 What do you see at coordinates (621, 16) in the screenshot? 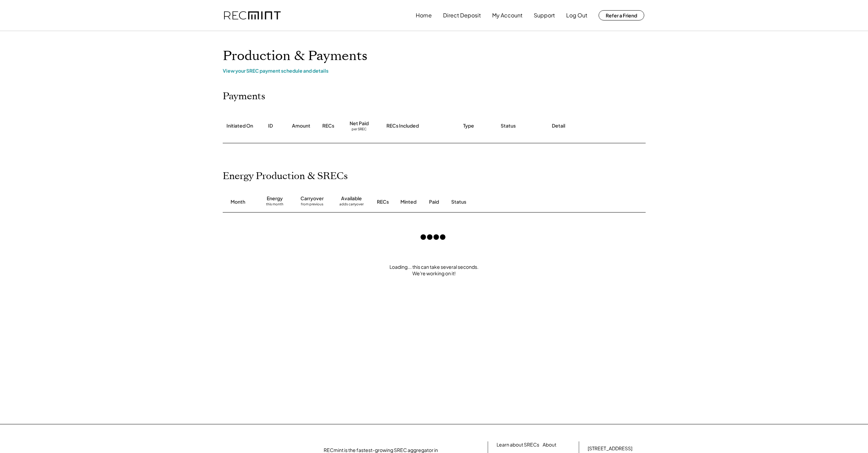
I see `button: Refer a Friend` at bounding box center [621, 16].